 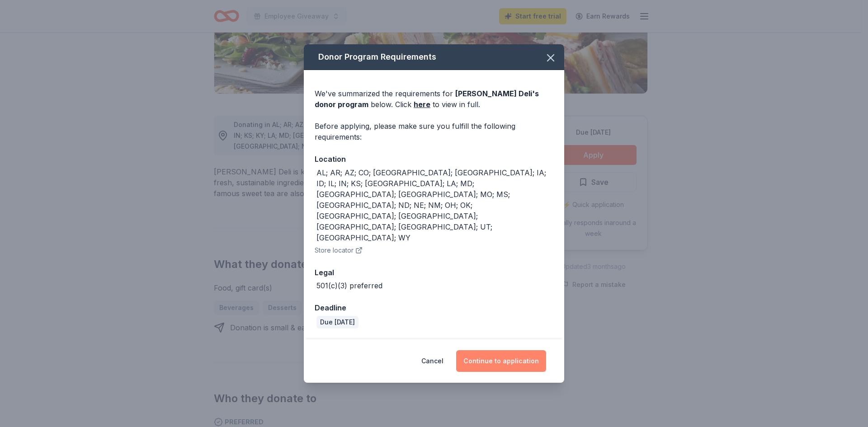 I want to click on div: Donor Program Requirements, so click(x=434, y=57).